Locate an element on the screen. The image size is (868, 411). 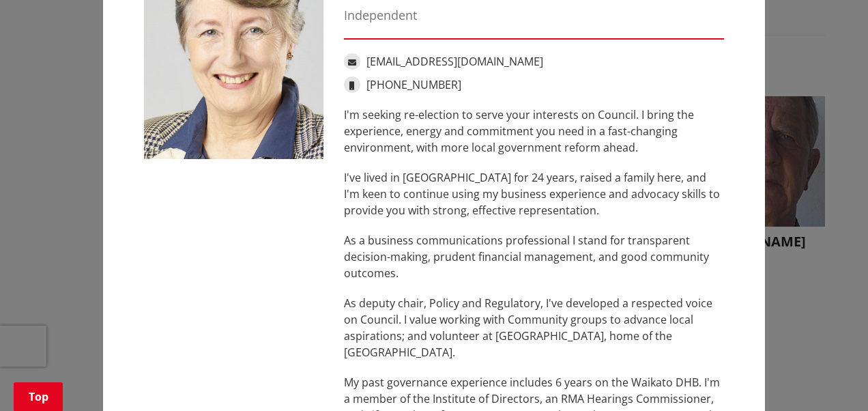
a: Top is located at coordinates (38, 397).